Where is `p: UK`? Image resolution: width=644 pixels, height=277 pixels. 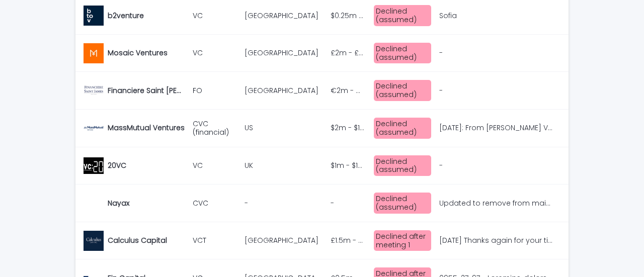
p: UK is located at coordinates (250, 165).